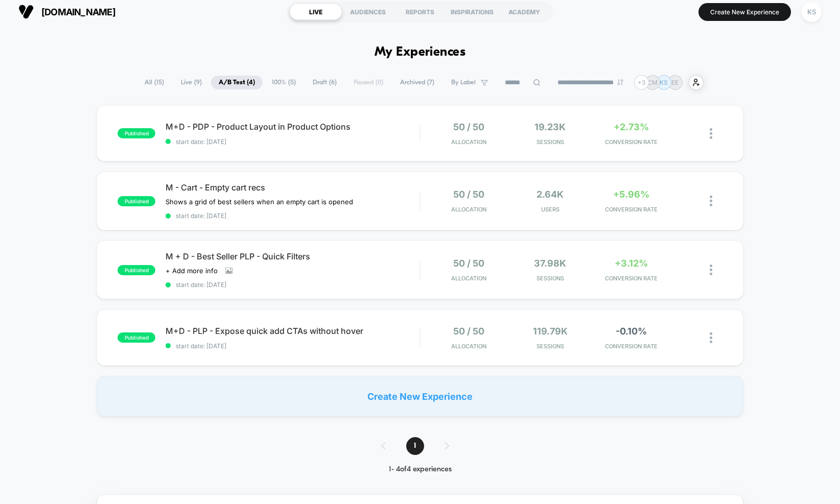  I want to click on img: Visually logo, so click(26, 12).